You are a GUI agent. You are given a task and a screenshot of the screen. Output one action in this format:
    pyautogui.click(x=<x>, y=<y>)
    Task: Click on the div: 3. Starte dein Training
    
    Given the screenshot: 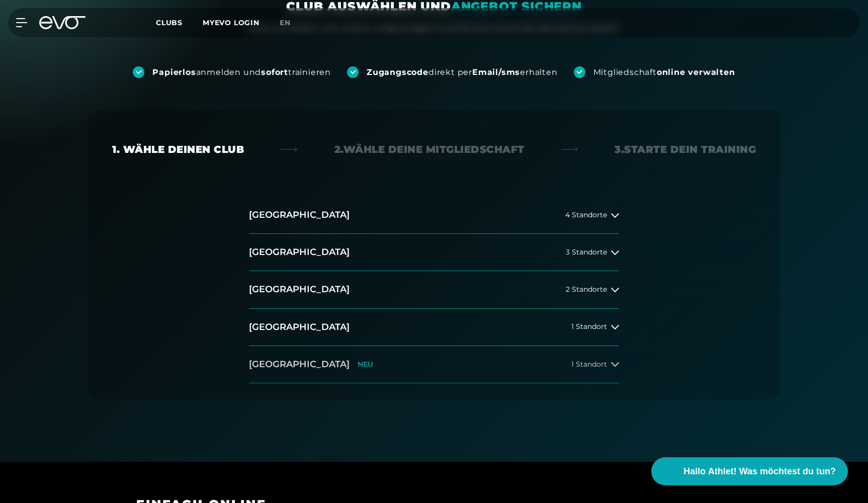 What is the action you would take?
    pyautogui.click(x=685, y=149)
    